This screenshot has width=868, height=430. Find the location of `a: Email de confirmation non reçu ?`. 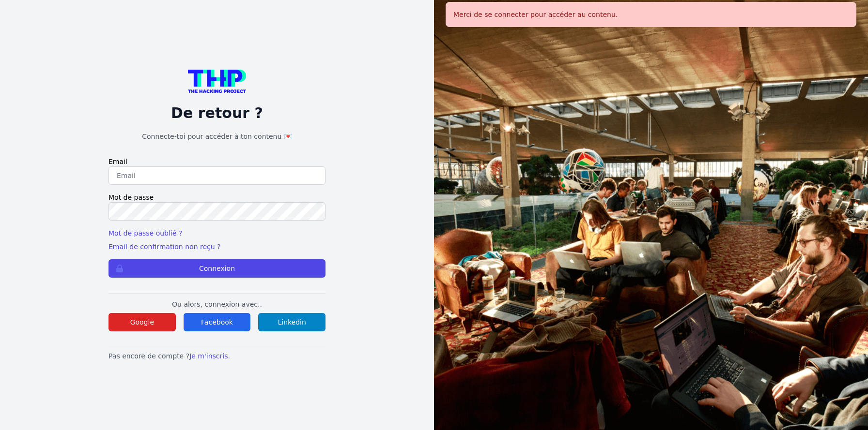

a: Email de confirmation non reçu ? is located at coordinates (164, 247).